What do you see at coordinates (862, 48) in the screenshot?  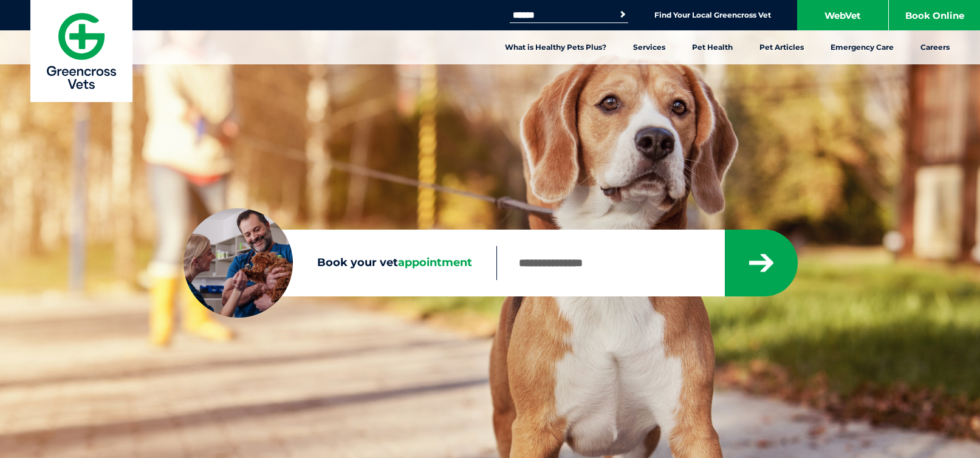 I see `a: Emergency Care` at bounding box center [862, 48].